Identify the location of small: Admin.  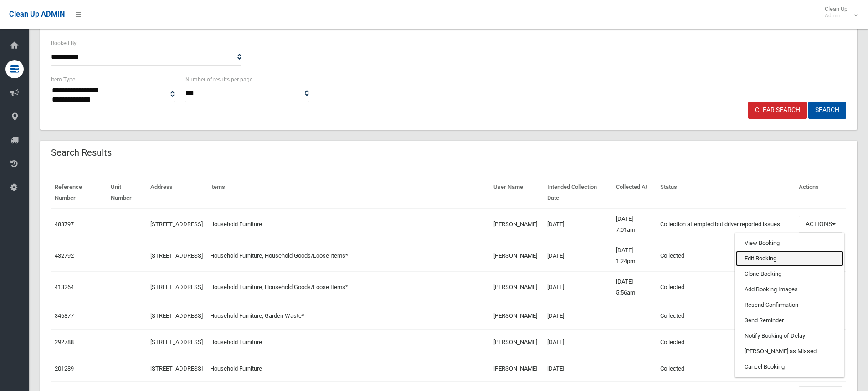
(836, 16).